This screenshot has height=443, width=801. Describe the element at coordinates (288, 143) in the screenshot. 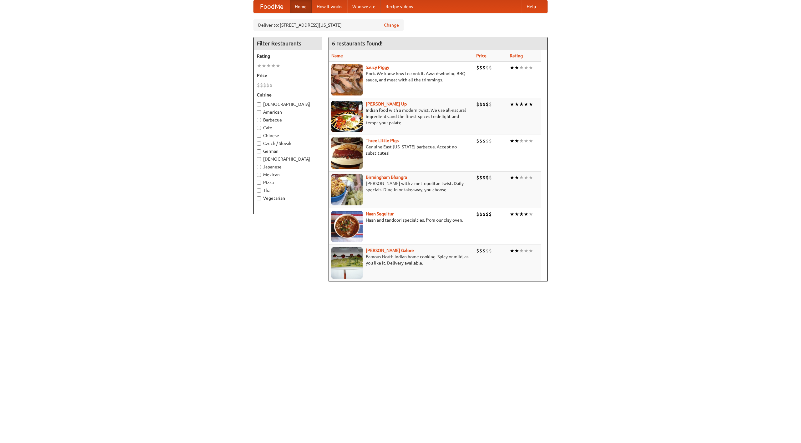

I see `label: Czech / Slovak` at that location.